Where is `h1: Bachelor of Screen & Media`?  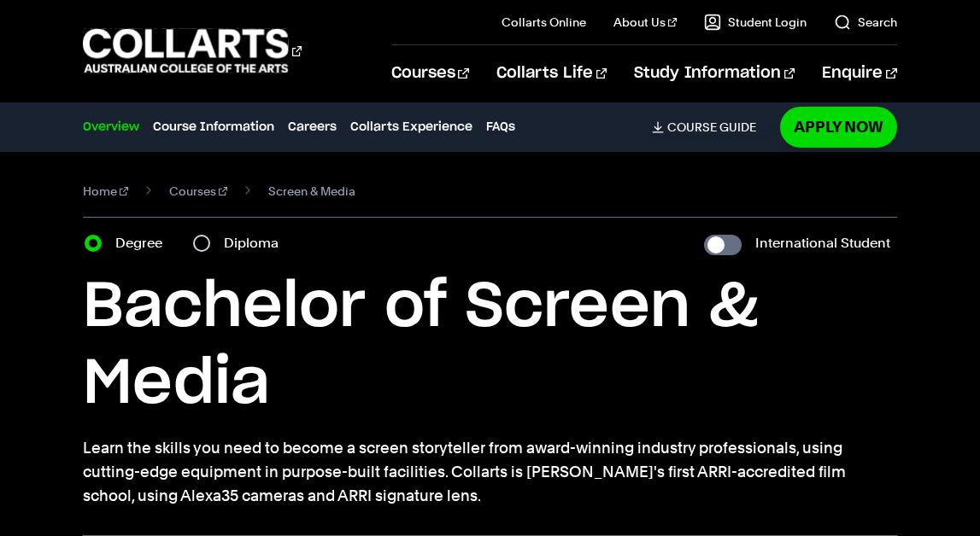
h1: Bachelor of Screen & Media is located at coordinates (490, 346).